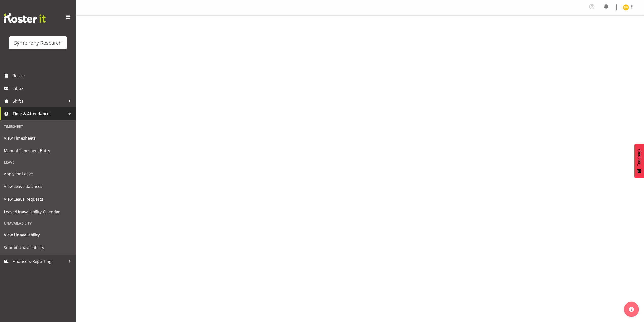 This screenshot has height=322, width=644. Describe the element at coordinates (38, 138) in the screenshot. I see `span: View Timesheets` at that location.